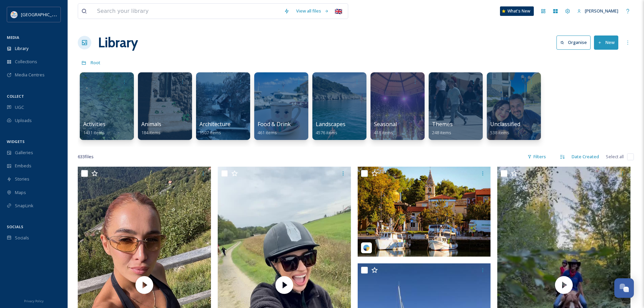 This screenshot has height=308, width=644. Describe the element at coordinates (210, 133) in the screenshot. I see `span: 1507 items` at that location.